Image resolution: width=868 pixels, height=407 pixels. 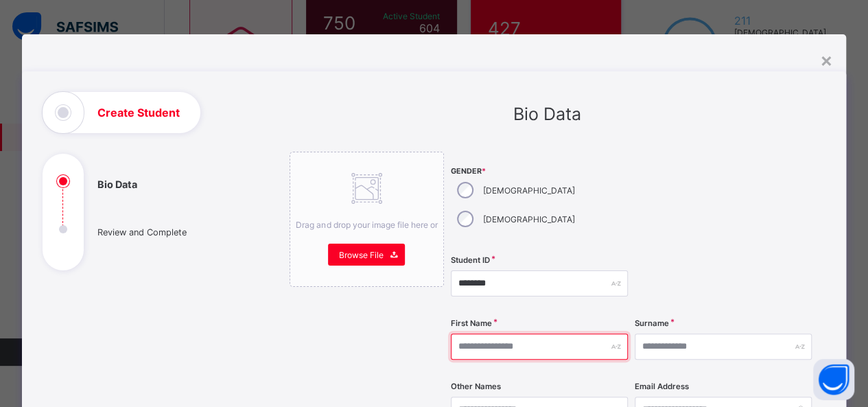 I want to click on label: Student ID, so click(x=470, y=260).